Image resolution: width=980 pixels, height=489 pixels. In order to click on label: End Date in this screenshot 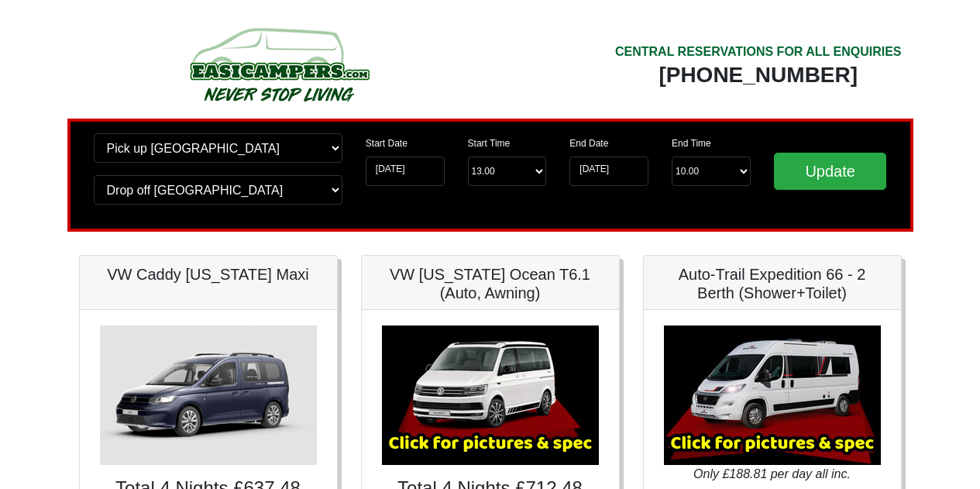, I will do `click(589, 144)`.